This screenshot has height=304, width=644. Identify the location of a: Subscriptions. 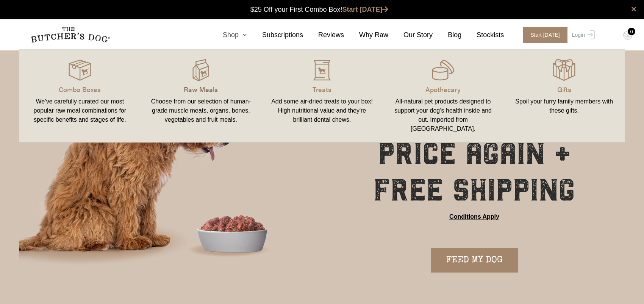
(275, 35).